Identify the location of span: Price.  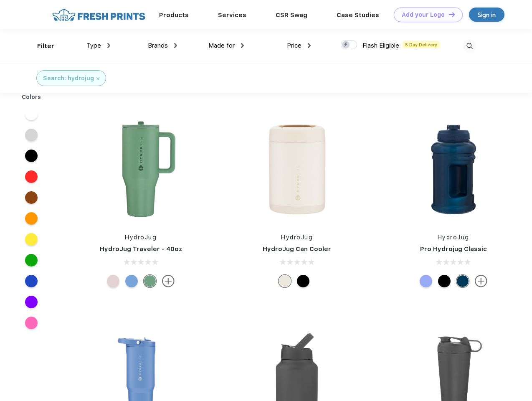
(294, 45).